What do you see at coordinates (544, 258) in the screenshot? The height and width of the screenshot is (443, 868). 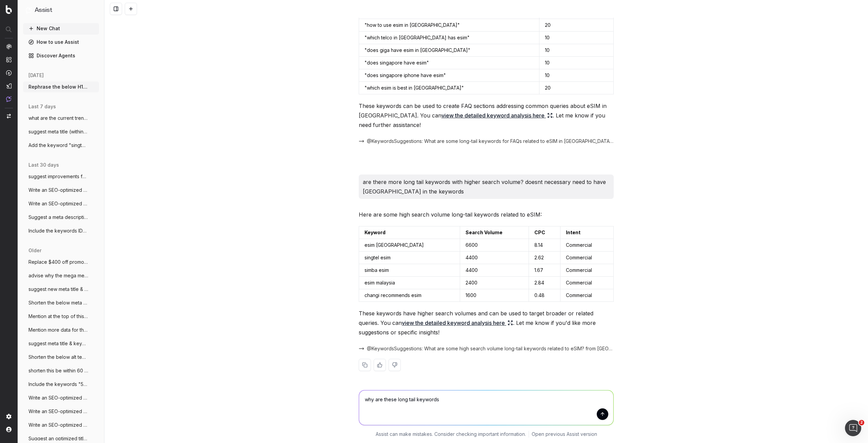 I see `td: 2.62` at bounding box center [544, 258].